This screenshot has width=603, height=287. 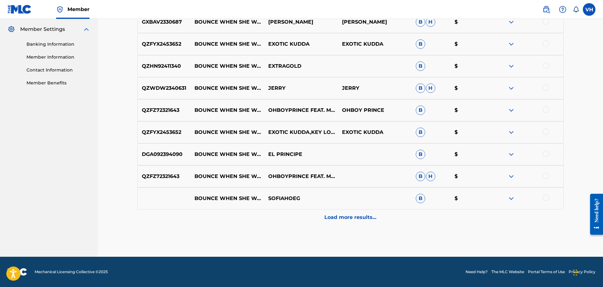 What do you see at coordinates (301, 132) in the screenshot?
I see `p: EXOTIC KUDDA,KEY LOVEE` at bounding box center [301, 132].